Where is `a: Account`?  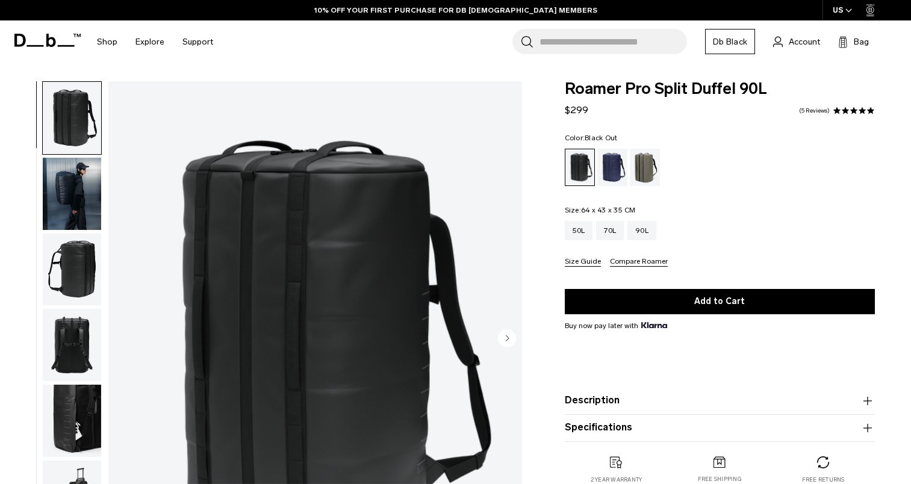
a: Account is located at coordinates (797, 42).